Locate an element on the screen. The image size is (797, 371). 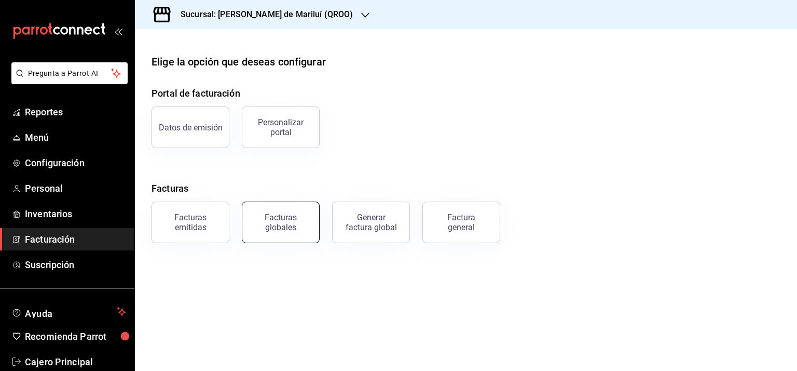
div: Factura general is located at coordinates (461, 222).